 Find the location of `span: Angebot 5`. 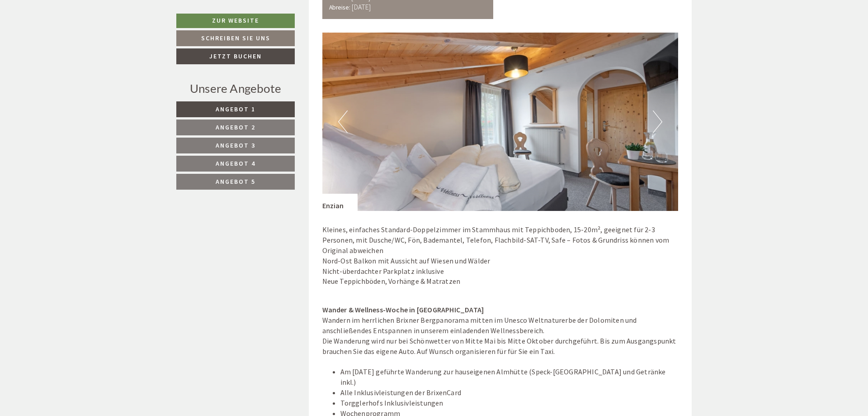

span: Angebot 5 is located at coordinates (235, 181).